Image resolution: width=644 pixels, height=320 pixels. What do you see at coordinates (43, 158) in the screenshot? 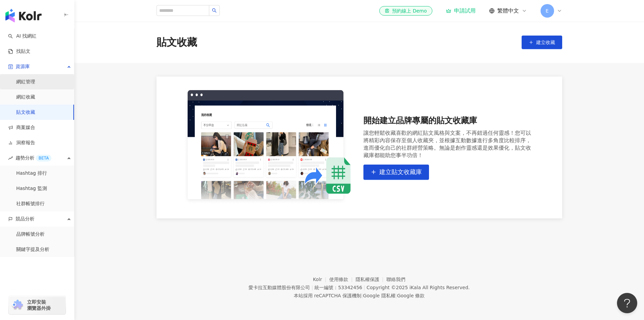
I see `div: BETA` at bounding box center [43, 158].